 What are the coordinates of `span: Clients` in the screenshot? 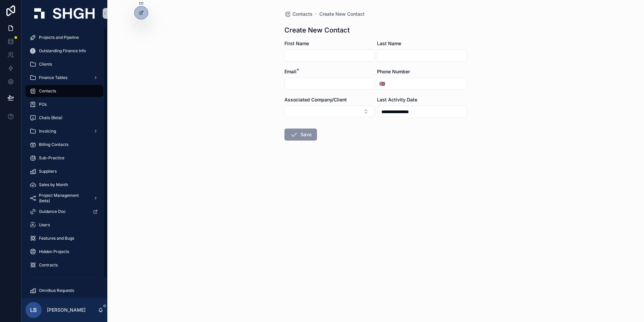 It's located at (45, 64).